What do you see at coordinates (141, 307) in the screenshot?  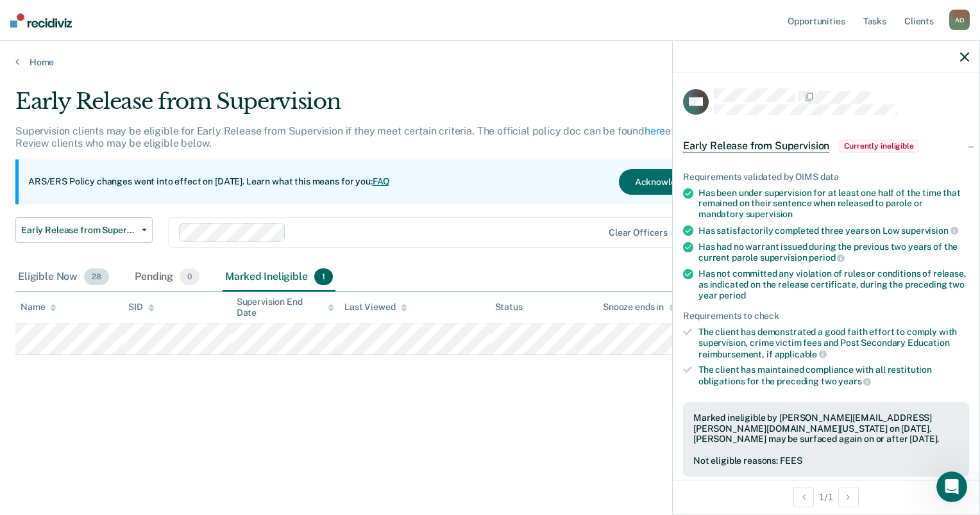 I see `div: SID` at bounding box center [141, 307].